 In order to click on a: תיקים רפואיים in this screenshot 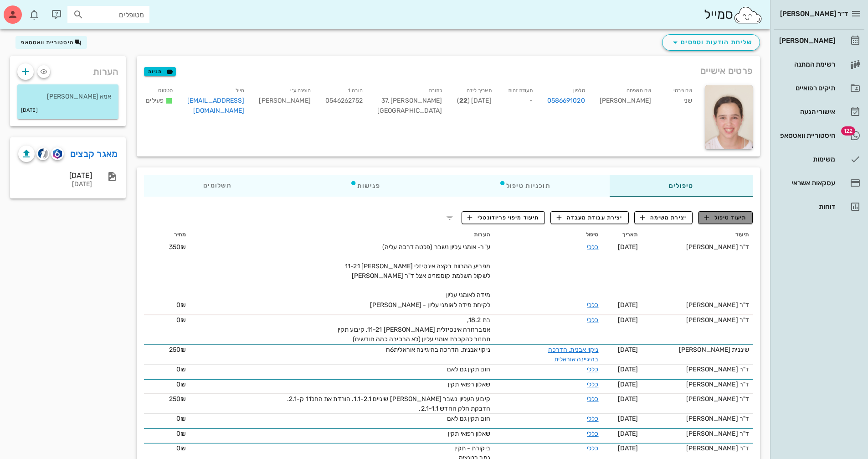, I will do `click(819, 88)`.